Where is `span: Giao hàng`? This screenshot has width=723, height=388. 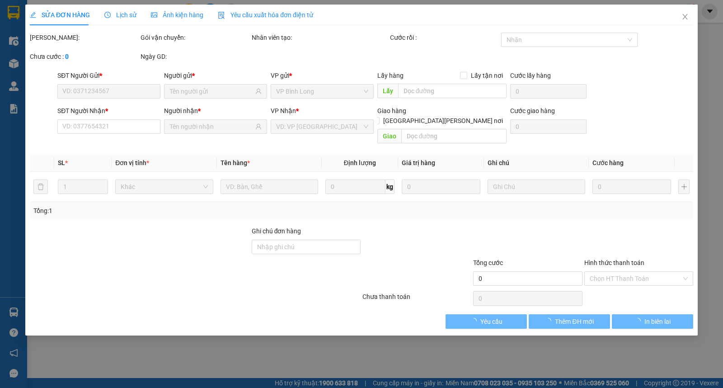 span: Giao hàng is located at coordinates (392, 111).